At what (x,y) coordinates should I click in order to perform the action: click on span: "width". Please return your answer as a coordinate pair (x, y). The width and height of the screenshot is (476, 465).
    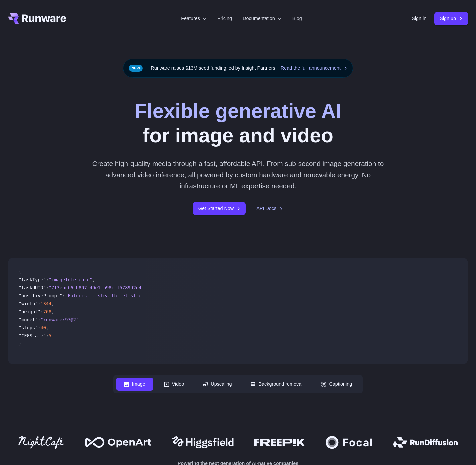
    Looking at the image, I should click on (28, 304).